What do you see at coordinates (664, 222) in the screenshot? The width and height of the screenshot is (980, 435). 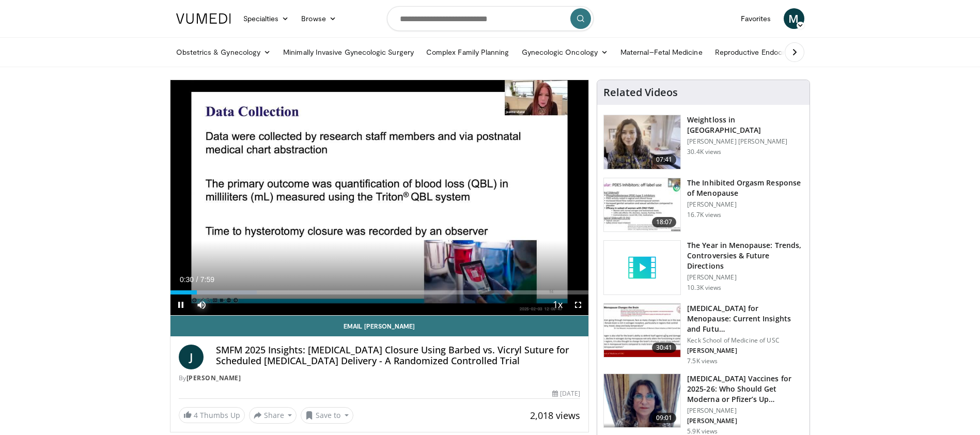 I see `span: 18:07` at bounding box center [664, 222].